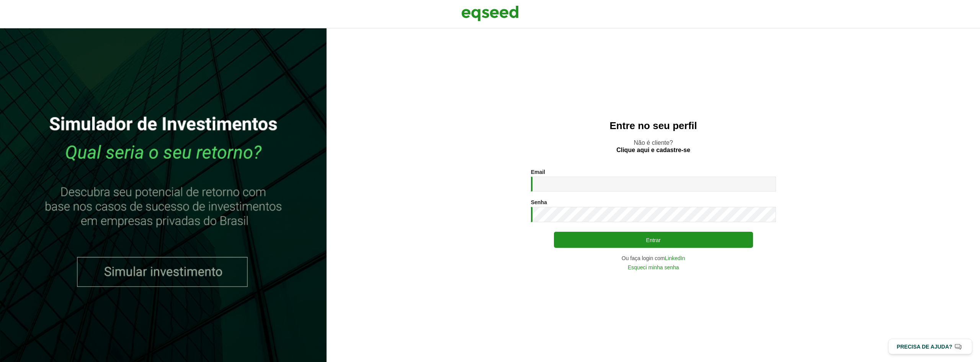 This screenshot has height=362, width=980. I want to click on a: Esqueci minha senha, so click(653, 267).